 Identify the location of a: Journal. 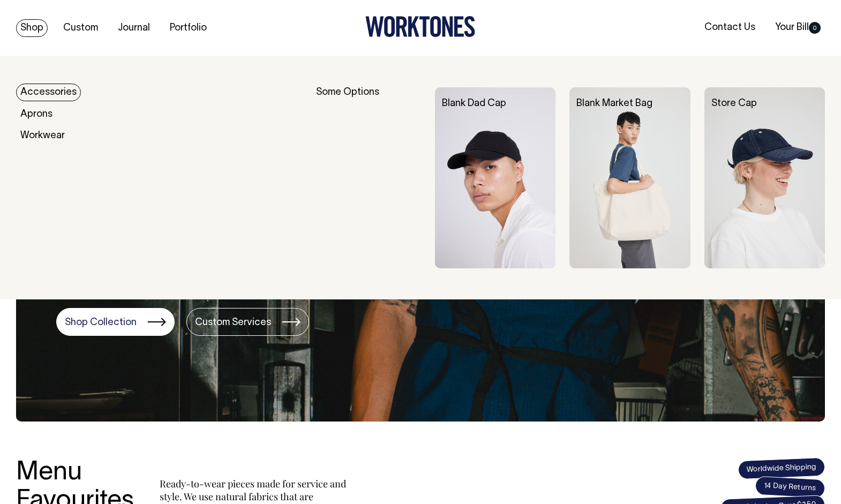
(134, 28).